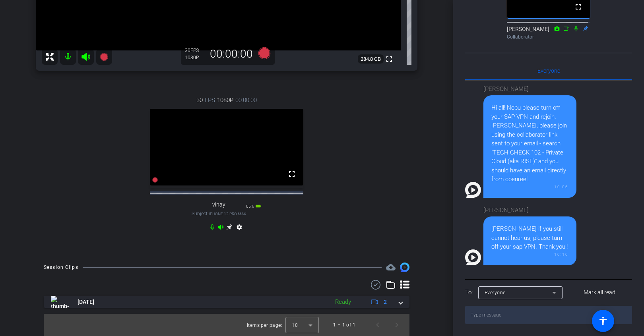 The image size is (644, 336). What do you see at coordinates (385, 302) in the screenshot?
I see `span: 2` at bounding box center [385, 302].